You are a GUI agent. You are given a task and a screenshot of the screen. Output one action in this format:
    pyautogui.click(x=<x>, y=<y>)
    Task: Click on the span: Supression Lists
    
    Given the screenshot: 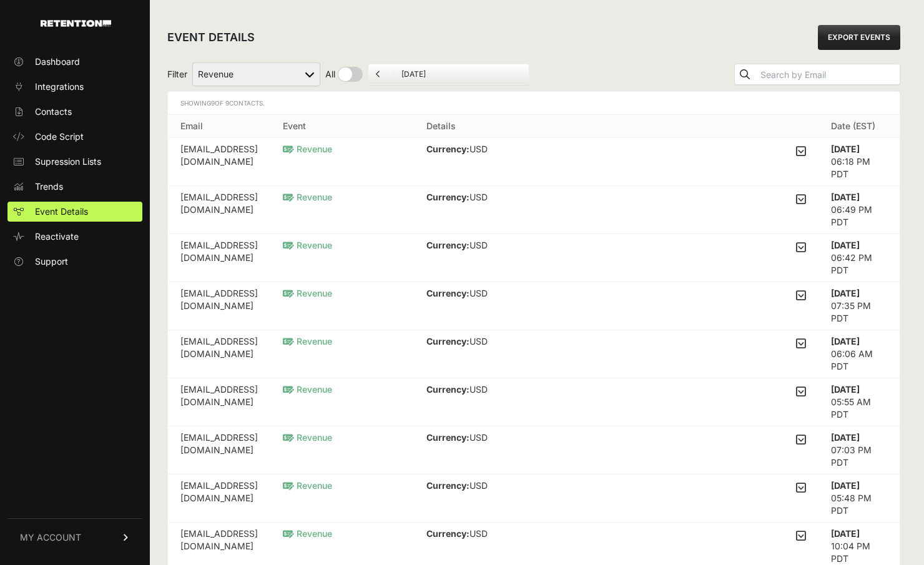 What is the action you would take?
    pyautogui.click(x=68, y=162)
    